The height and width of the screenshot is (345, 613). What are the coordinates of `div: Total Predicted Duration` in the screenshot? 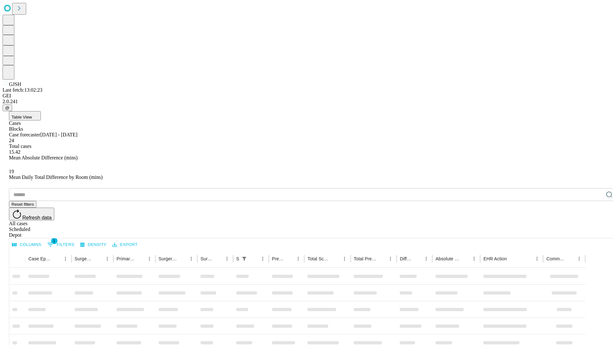 It's located at (365, 259).